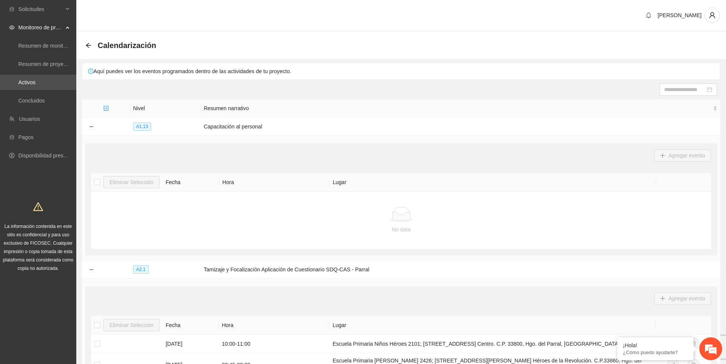 This screenshot has width=726, height=364. I want to click on td: Capacitación al personal, so click(460, 127).